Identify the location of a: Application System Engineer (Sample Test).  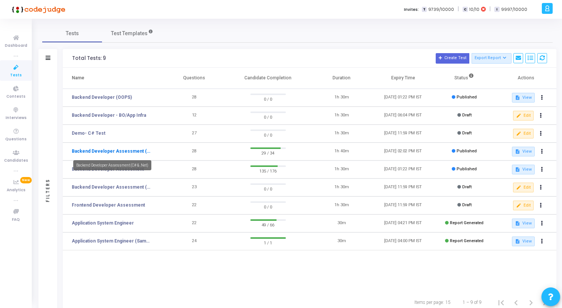
(112, 241).